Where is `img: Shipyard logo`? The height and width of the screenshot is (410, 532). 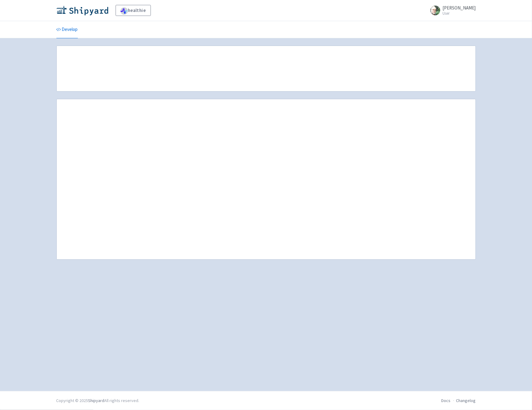
img: Shipyard logo is located at coordinates (82, 10).